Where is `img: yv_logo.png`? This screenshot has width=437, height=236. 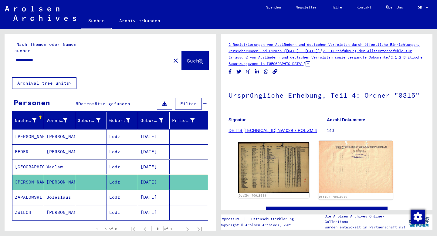 img: yv_logo.png is located at coordinates (419, 222).